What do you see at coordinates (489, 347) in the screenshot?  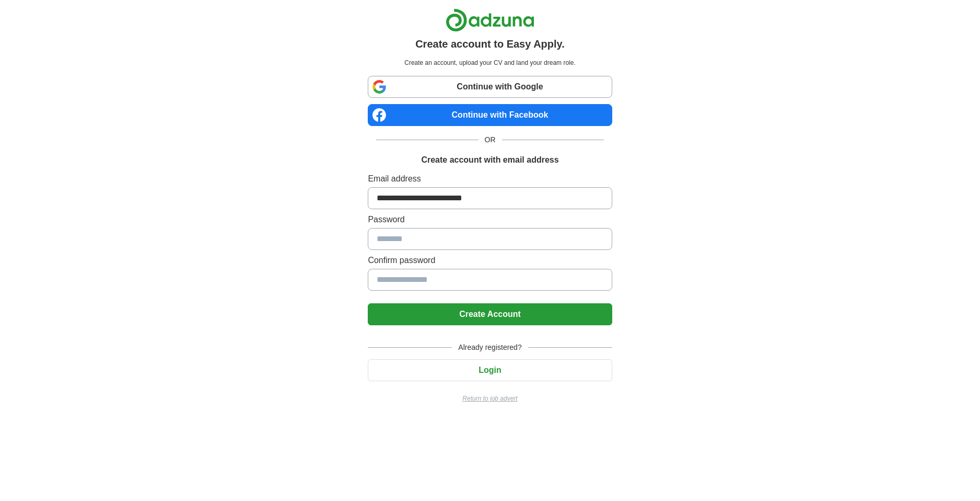 I see `span: Already registered?` at bounding box center [489, 347].